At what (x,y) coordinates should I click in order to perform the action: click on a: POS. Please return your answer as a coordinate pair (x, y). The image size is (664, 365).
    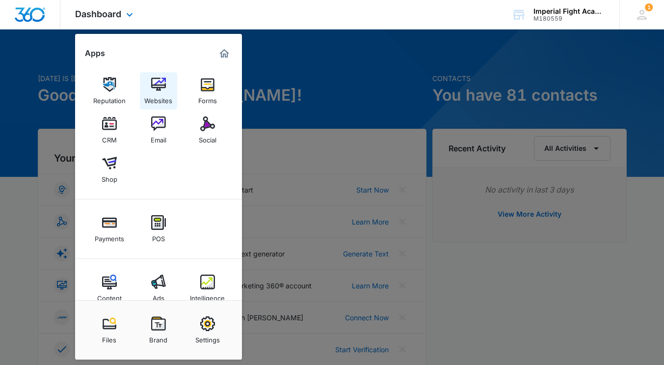
    Looking at the image, I should click on (159, 229).